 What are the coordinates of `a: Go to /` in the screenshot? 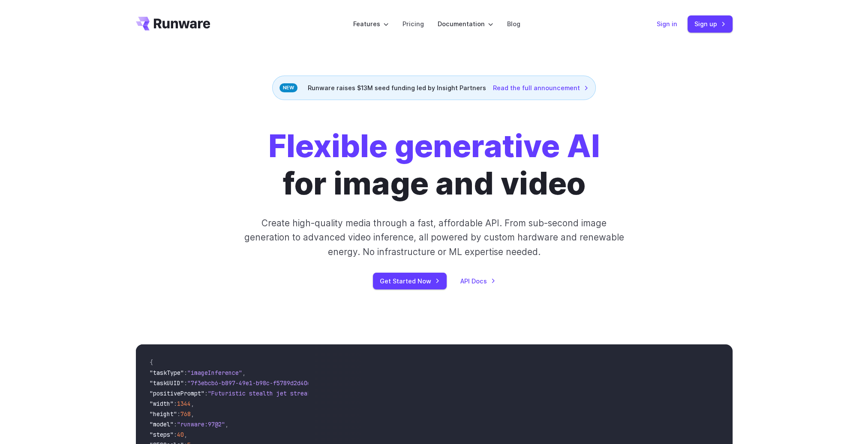 It's located at (173, 23).